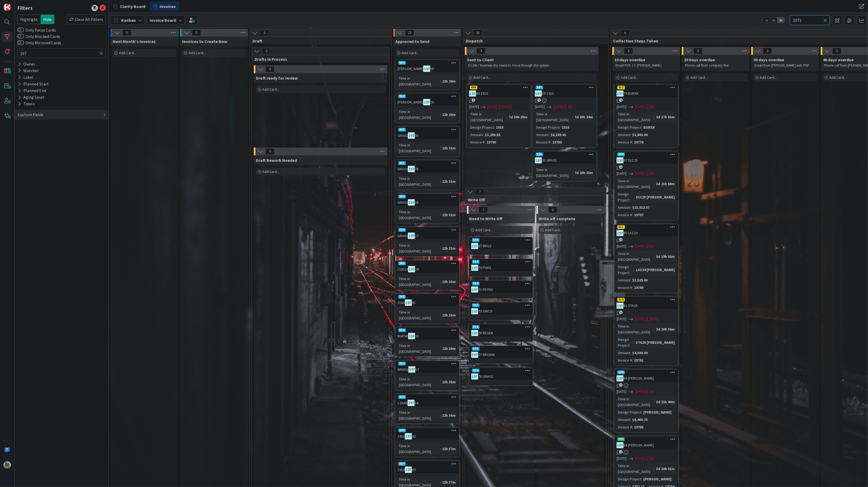 This screenshot has height=487, width=868. I want to click on div: $3,280.50, so click(493, 135).